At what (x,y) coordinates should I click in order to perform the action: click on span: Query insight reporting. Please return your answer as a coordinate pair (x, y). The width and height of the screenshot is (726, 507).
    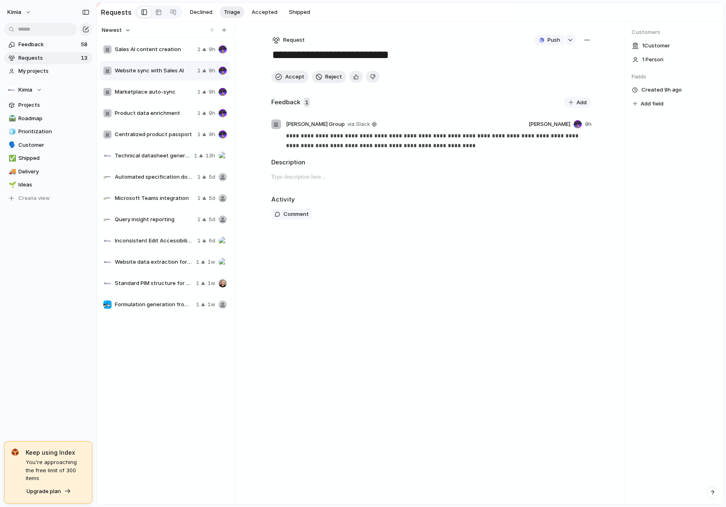
    Looking at the image, I should click on (154, 219).